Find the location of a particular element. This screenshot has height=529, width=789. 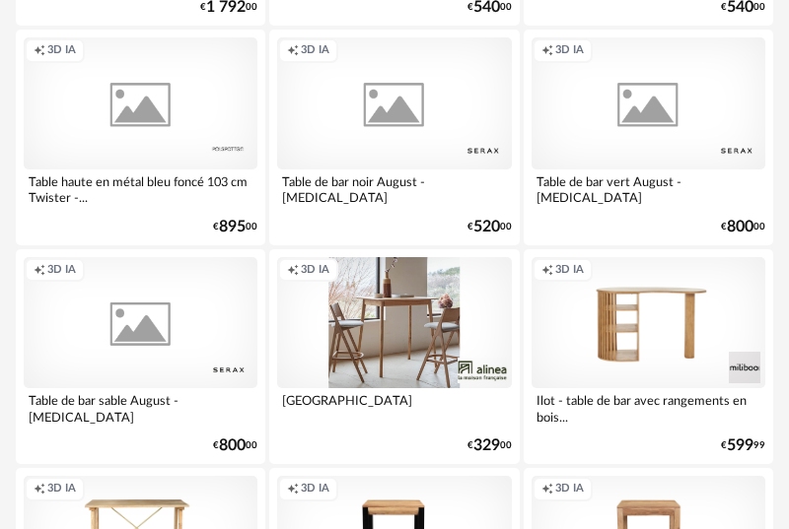

a: Creation icon 3D IA Table haute en métal bleu foncé 103 cm Twister -... €89500 is located at coordinates (140, 137).